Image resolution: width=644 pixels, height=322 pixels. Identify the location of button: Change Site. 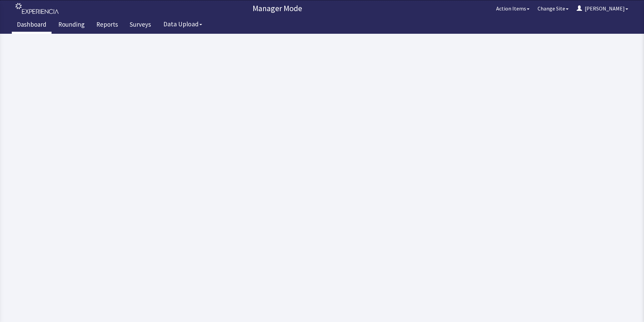
(553, 8).